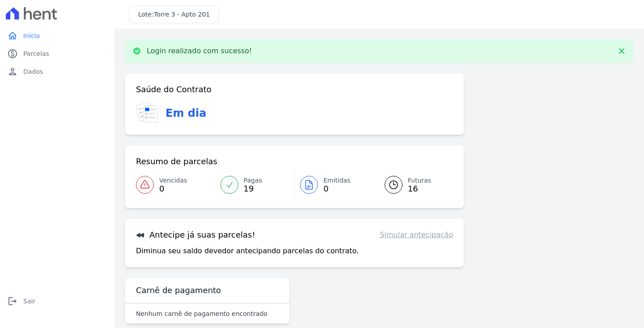 Image resolution: width=644 pixels, height=328 pixels. Describe the element at coordinates (196, 235) in the screenshot. I see `h3: Antecipe já suas parcelas!` at that location.